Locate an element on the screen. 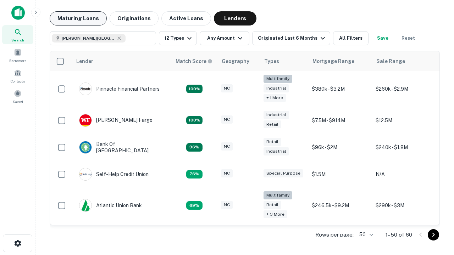 This screenshot has height=255, width=454. span: Contacts is located at coordinates (18, 81).